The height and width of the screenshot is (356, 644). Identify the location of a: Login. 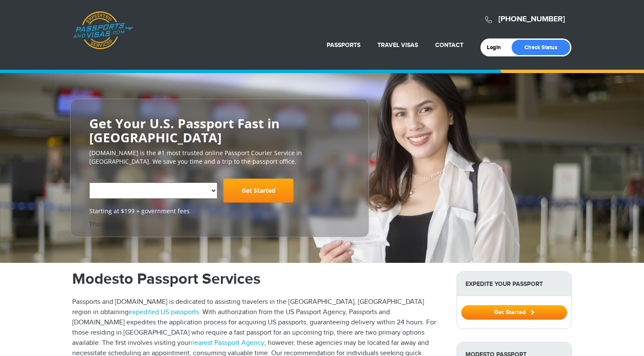
(497, 47).